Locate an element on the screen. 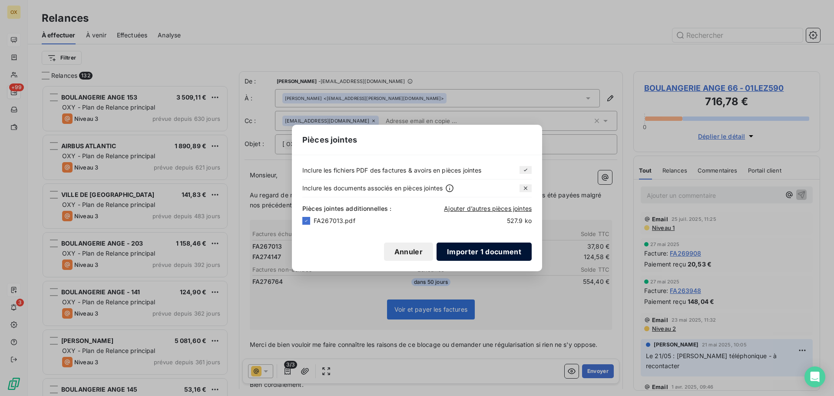 Image resolution: width=834 pixels, height=396 pixels. button: Importer 1 document is located at coordinates (484, 251).